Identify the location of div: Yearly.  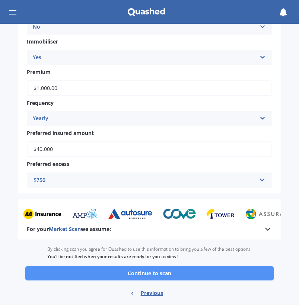
(144, 119).